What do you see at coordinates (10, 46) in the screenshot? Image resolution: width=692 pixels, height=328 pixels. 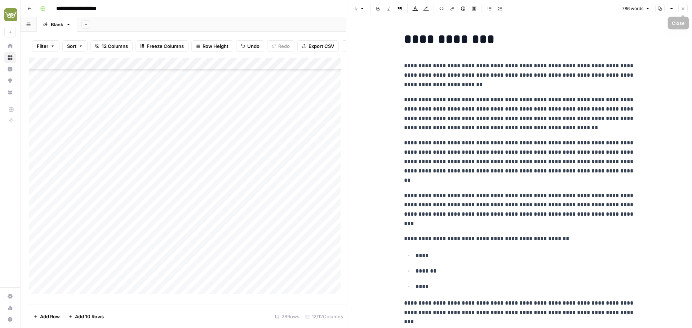 I see `a: Home` at bounding box center [10, 46].